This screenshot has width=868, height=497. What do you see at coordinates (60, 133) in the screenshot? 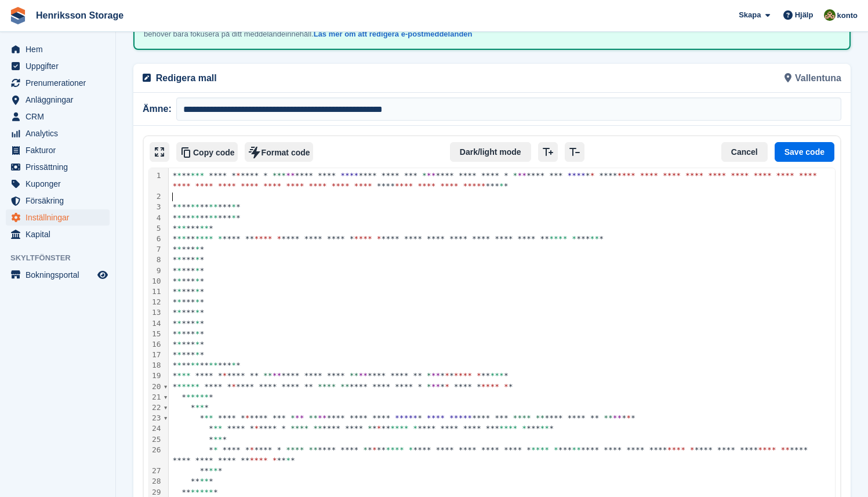
I see `span: Analytics` at bounding box center [60, 133].